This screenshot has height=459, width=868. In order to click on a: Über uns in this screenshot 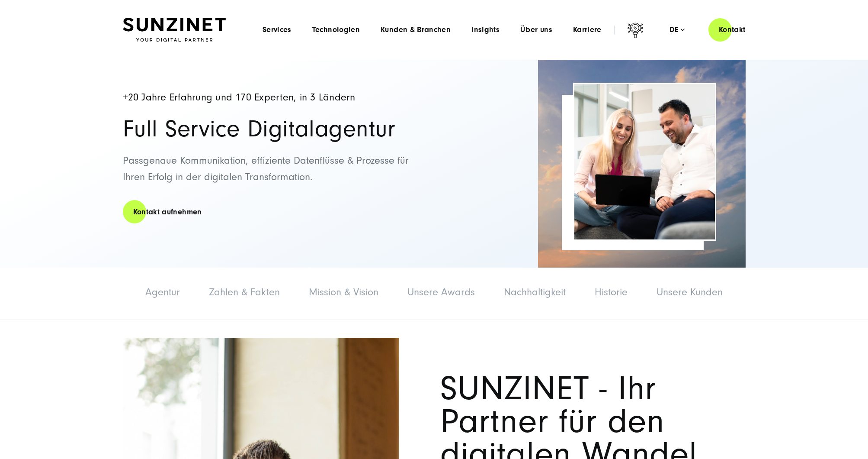, I will do `click(536, 30)`.